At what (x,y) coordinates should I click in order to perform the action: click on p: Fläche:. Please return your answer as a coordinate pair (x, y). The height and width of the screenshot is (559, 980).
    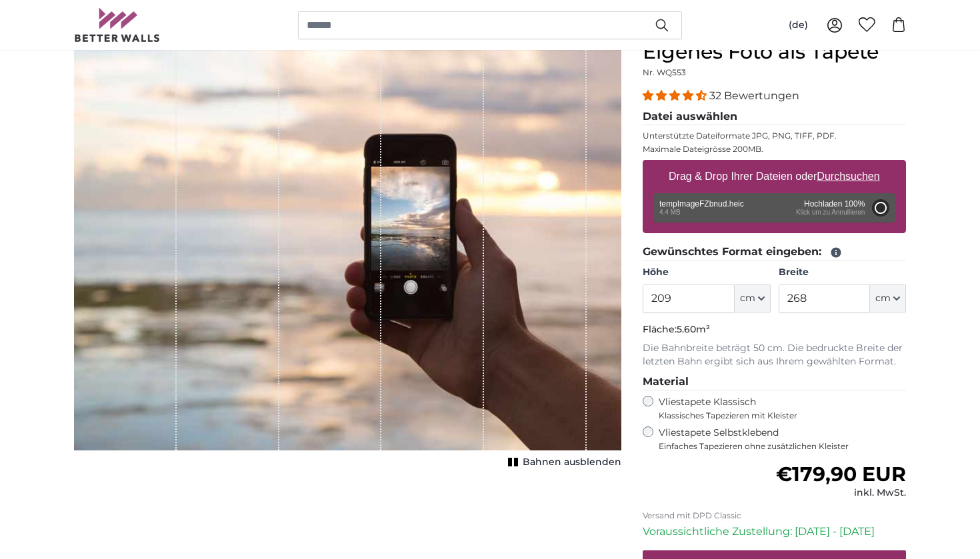
    Looking at the image, I should click on (774, 330).